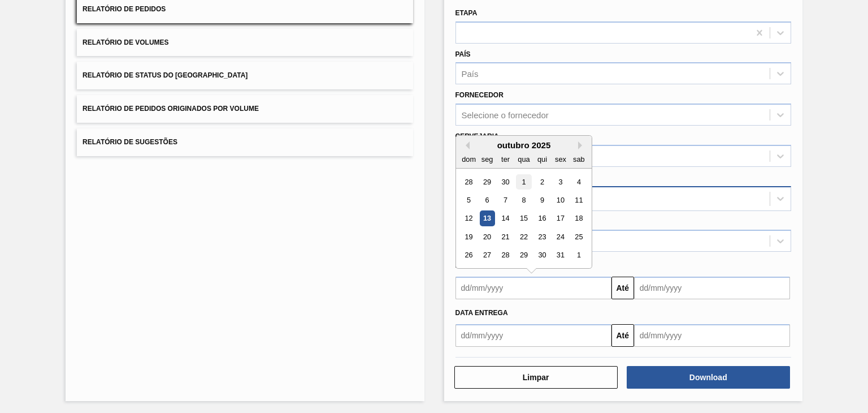  Describe the element at coordinates (469, 182) in the screenshot. I see `div: Choose domingo, 28 de setembro de 2025` at that location.